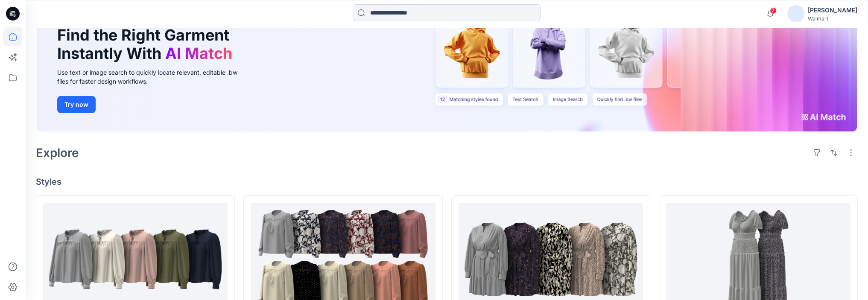 The image size is (868, 300). Describe the element at coordinates (77, 104) in the screenshot. I see `a: Try now` at that location.